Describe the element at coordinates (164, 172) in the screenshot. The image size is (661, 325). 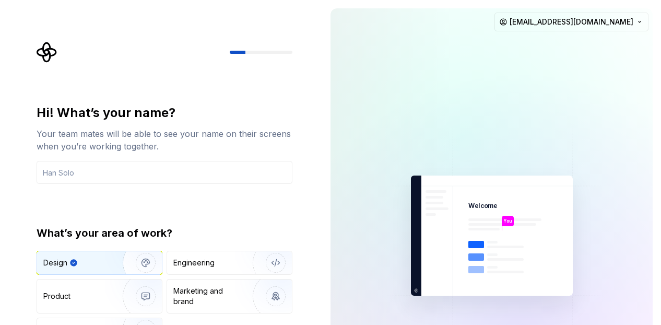
I see `input: Han Solo` at that location.